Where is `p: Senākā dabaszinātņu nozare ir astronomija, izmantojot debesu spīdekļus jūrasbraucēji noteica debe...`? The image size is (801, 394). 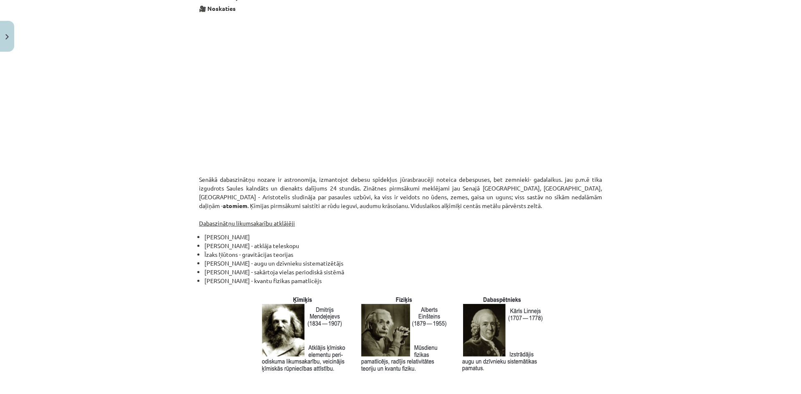 p: Senākā dabaszinātņu nozare ir astronomija, izmantojot debesu spīdekļus jūrasbraucēji noteica debe... is located at coordinates (400, 201).